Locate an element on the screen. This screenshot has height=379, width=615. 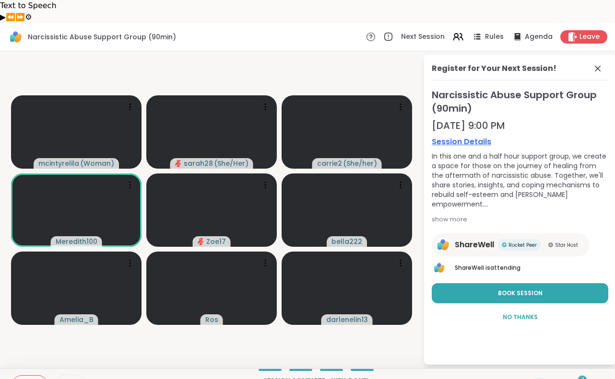
span: Ros is located at coordinates (211, 320).